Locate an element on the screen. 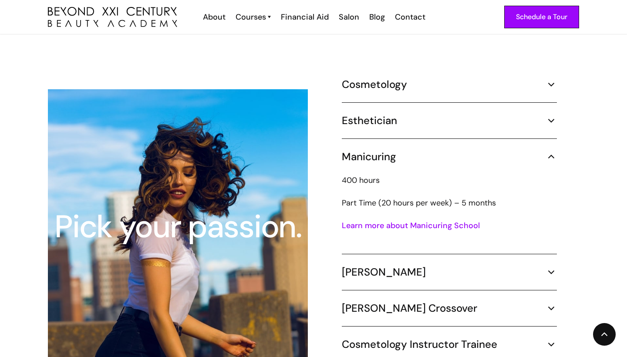 The image size is (627, 357). a: Schedule a Tour is located at coordinates (542, 17).